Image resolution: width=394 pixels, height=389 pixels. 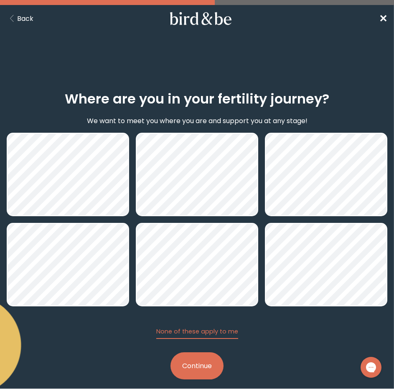 I want to click on button: Continue, so click(x=197, y=366).